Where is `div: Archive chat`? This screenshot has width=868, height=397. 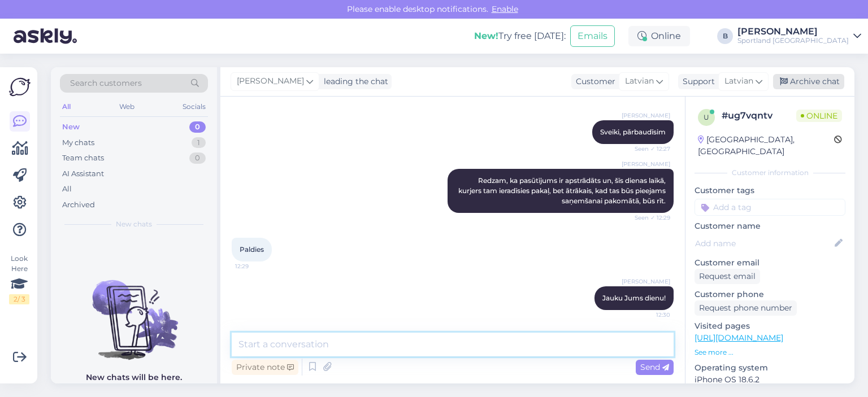
div: Archive chat is located at coordinates (809, 81).